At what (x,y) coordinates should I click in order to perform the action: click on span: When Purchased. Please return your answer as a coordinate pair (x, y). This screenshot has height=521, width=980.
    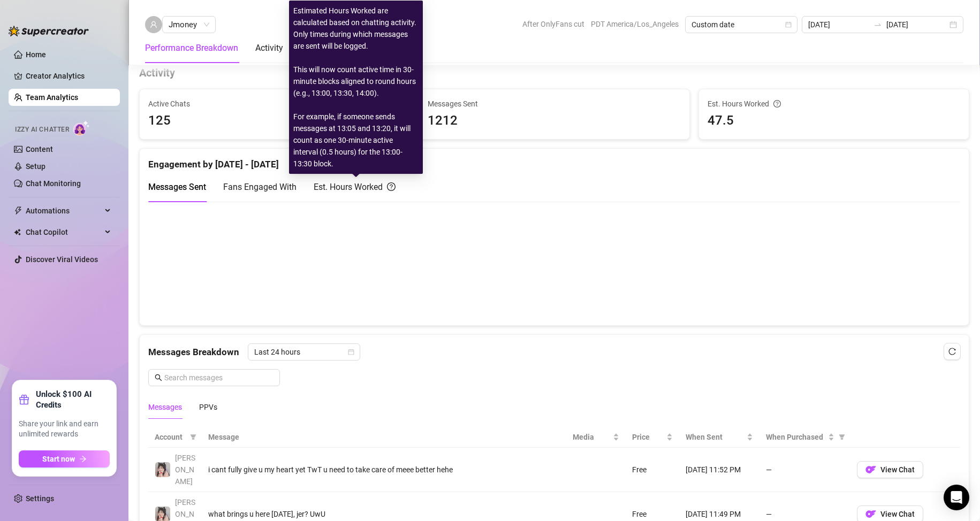
    Looking at the image, I should click on (796, 437).